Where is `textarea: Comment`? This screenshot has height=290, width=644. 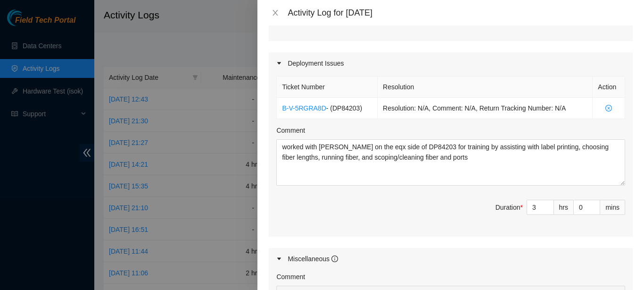 textarea: Comment is located at coordinates (451, 162).